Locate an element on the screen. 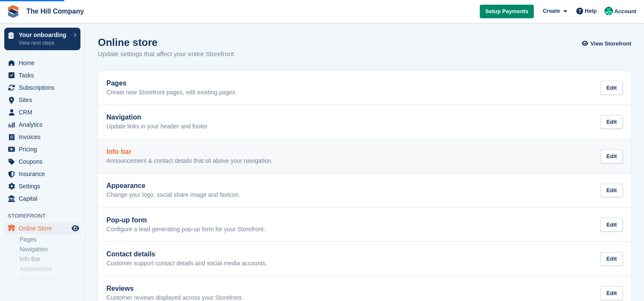 Image resolution: width=644 pixels, height=301 pixels. a: Navigation is located at coordinates (50, 249).